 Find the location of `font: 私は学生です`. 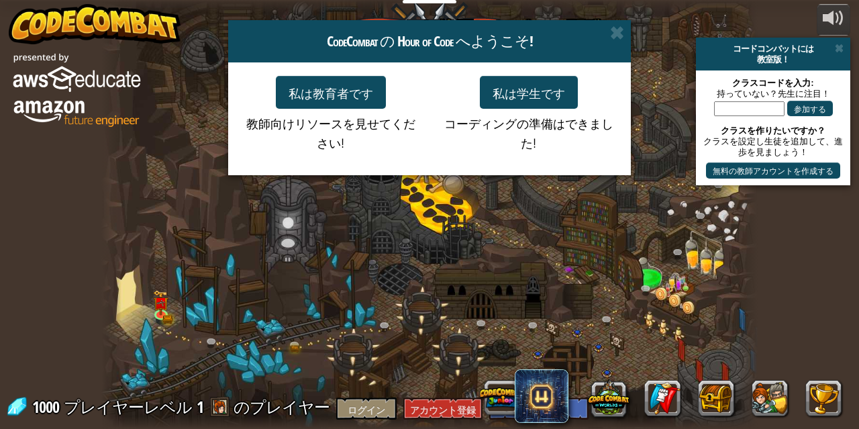

font: 私は学生です is located at coordinates (529, 93).